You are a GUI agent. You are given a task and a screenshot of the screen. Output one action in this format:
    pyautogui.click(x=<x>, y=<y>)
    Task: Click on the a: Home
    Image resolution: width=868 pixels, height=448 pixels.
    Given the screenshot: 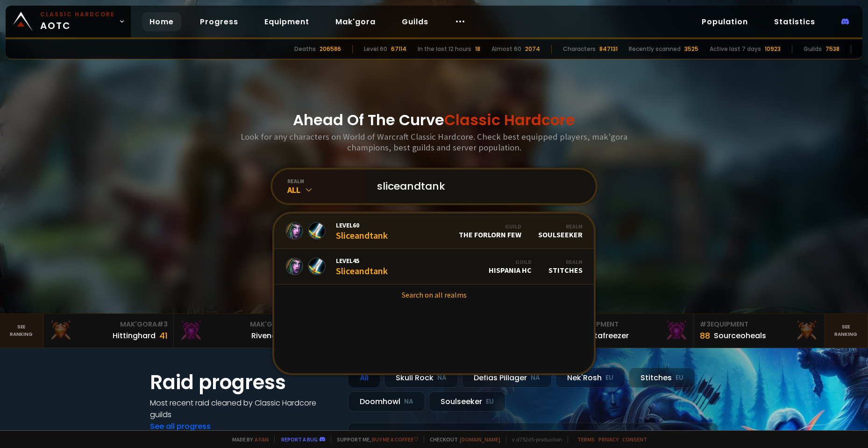 What is the action you would take?
    pyautogui.click(x=161, y=22)
    